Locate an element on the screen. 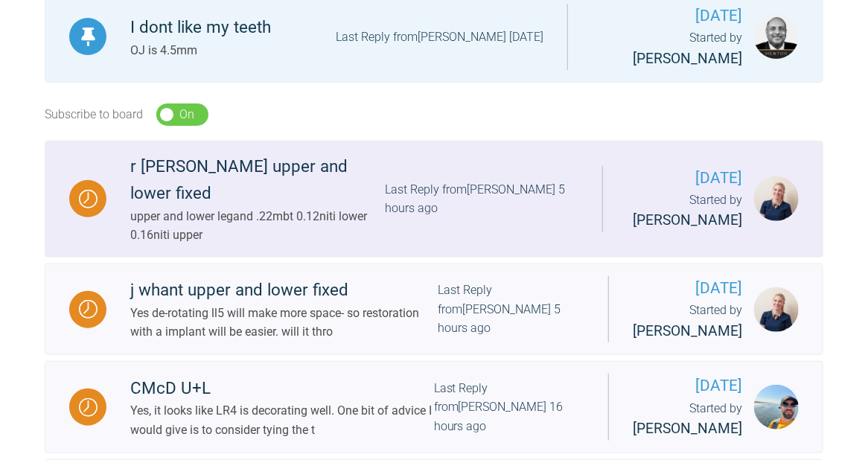  div: j whant upper and lower fixed is located at coordinates (284, 290).